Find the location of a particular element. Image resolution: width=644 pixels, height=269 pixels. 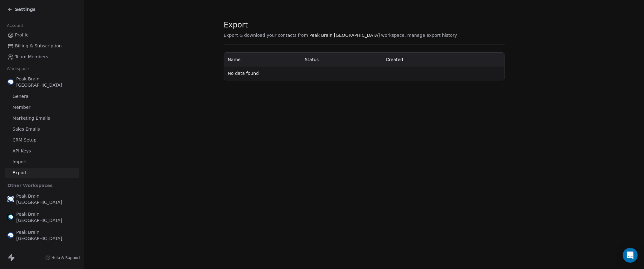

span: Sales Emails is located at coordinates (26, 129).